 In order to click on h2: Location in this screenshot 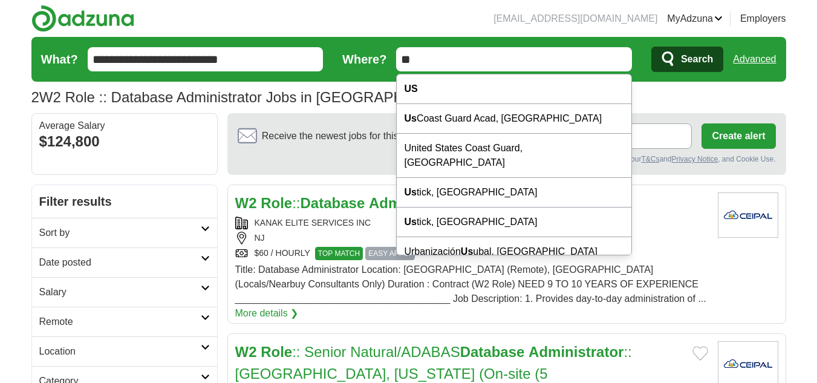, I will do `click(120, 351)`.